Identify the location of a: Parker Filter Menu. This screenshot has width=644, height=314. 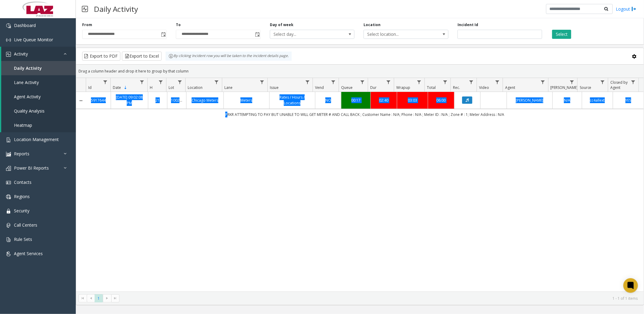
(572, 82).